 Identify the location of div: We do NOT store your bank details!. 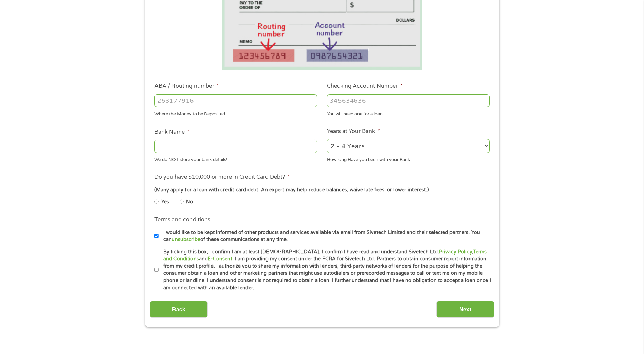
(236, 159).